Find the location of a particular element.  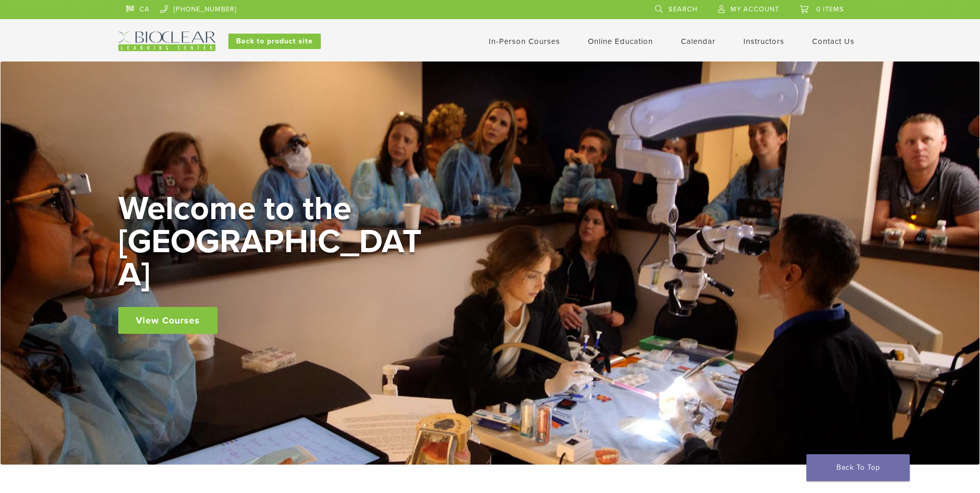

a: Calendar is located at coordinates (699, 42).